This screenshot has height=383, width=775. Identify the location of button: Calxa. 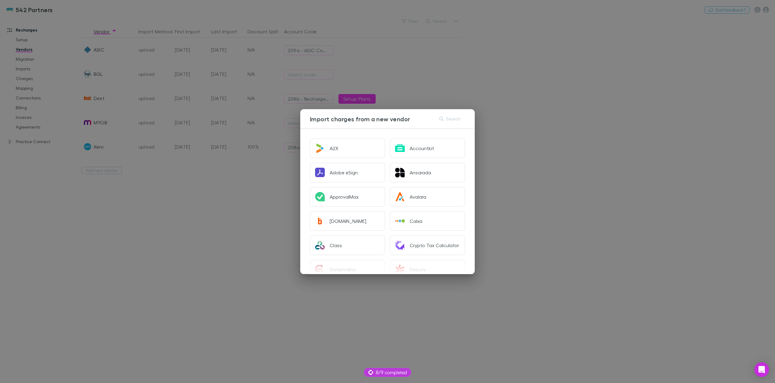
(427, 221).